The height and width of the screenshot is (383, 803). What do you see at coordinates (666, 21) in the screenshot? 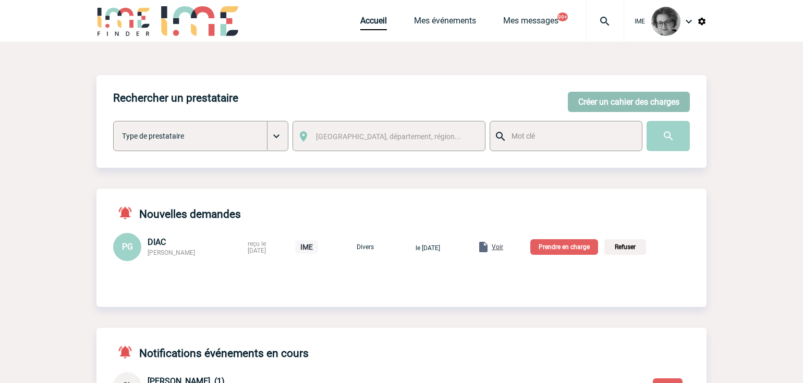
I see `img: 101028-0.jpg` at bounding box center [666, 21].